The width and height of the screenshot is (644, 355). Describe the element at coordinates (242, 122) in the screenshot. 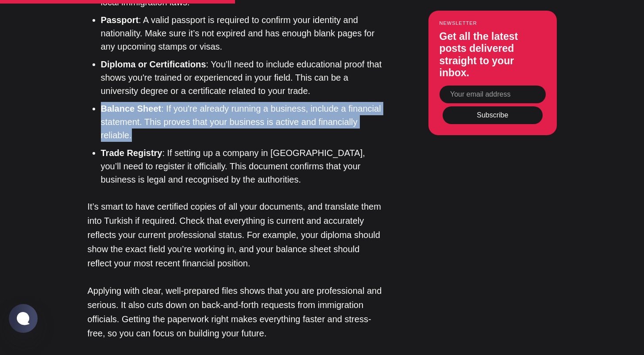

I see `li: : If you're already running a business, include a financial statement. This proves that your busi...` at that location.